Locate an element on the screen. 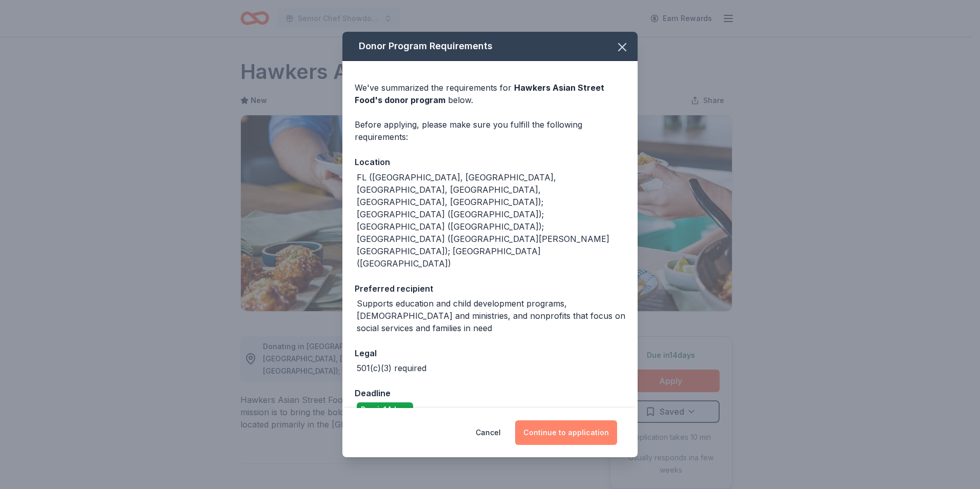  div: Legal is located at coordinates (490, 353).